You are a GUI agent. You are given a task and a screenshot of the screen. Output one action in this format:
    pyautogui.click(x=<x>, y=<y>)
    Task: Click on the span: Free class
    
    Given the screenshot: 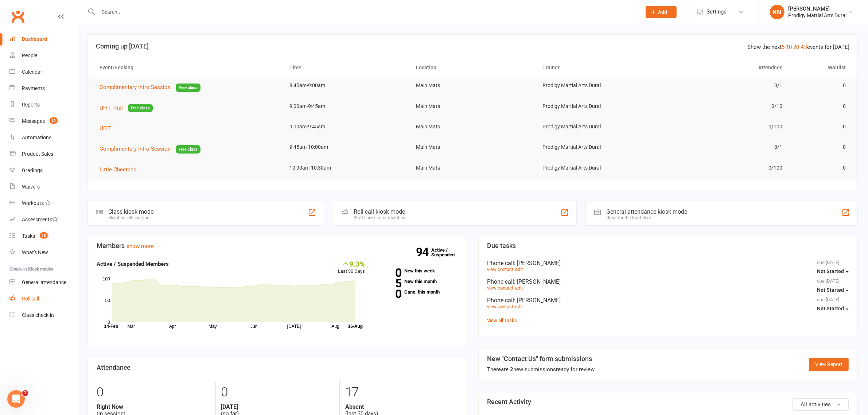 What is the action you would take?
    pyautogui.click(x=188, y=88)
    